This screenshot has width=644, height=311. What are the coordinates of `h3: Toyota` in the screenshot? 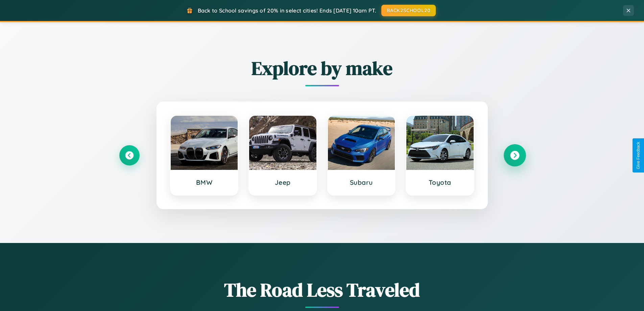 It's located at (440, 182).